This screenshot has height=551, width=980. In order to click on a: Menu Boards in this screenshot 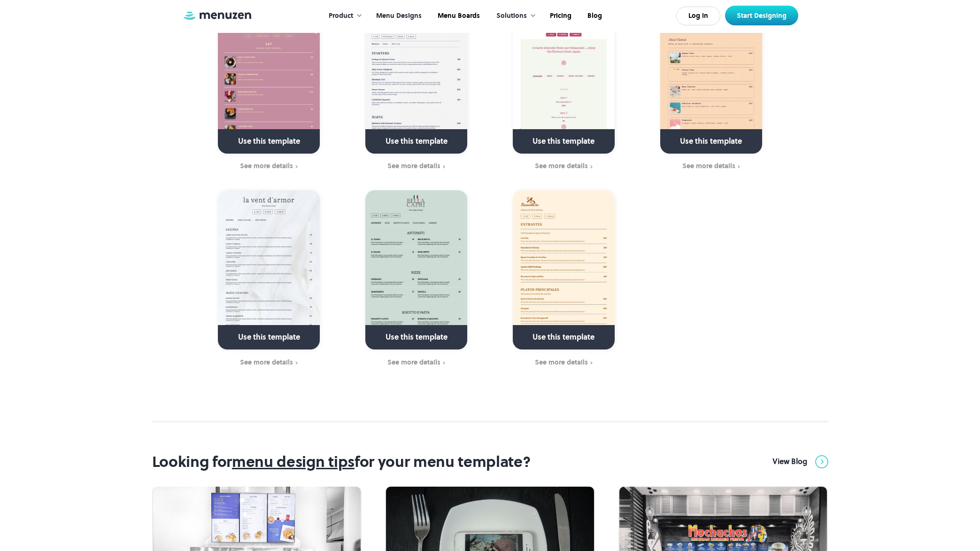, I will do `click(458, 16)`.